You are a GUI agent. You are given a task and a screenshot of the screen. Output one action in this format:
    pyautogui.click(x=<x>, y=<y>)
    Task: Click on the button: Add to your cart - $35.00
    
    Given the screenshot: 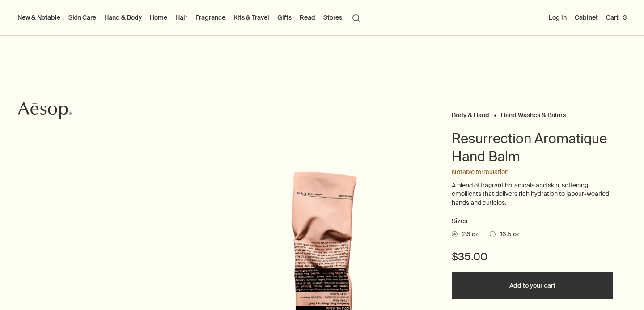 What is the action you would take?
    pyautogui.click(x=532, y=285)
    